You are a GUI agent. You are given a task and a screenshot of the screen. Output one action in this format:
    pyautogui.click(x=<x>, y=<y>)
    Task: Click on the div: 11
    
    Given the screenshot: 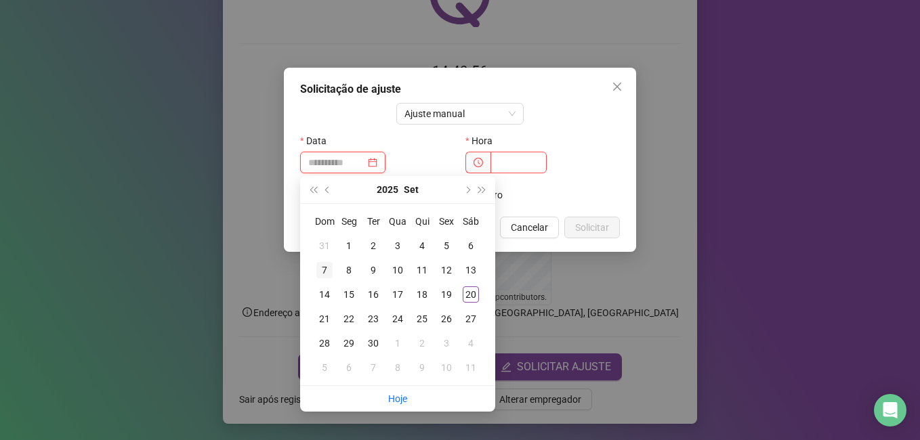 What is the action you would take?
    pyautogui.click(x=471, y=368)
    